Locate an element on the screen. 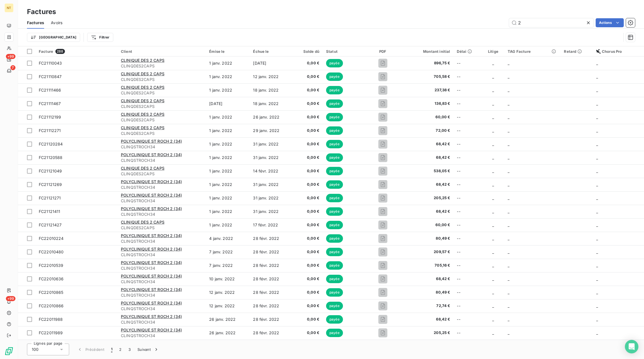  span: FC22011988 is located at coordinates (51, 319).